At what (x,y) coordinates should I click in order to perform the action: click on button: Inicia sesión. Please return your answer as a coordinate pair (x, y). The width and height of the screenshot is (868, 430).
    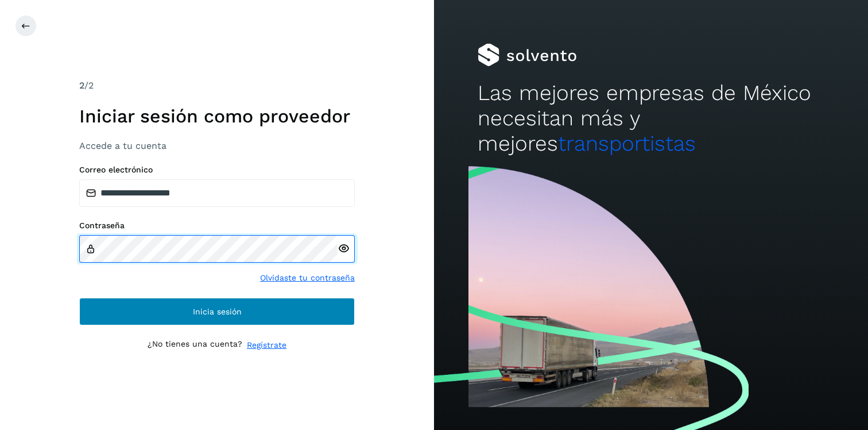
    Looking at the image, I should click on (217, 311).